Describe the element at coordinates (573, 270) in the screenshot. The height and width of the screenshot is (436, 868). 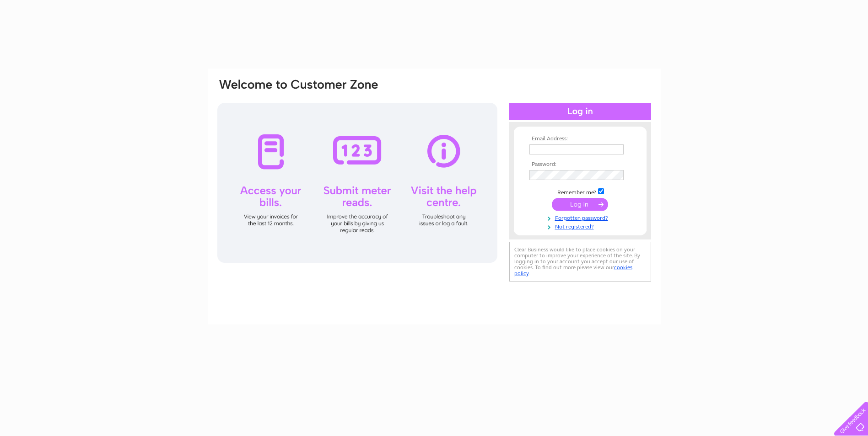
I see `a: cookies policy` at that location.